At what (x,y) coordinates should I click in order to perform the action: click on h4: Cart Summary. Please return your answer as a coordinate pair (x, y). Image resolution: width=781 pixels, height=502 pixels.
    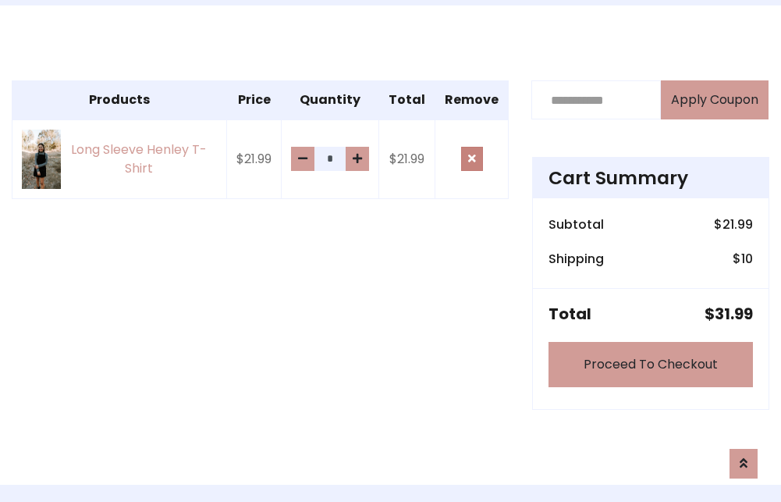
    Looking at the image, I should click on (651, 178).